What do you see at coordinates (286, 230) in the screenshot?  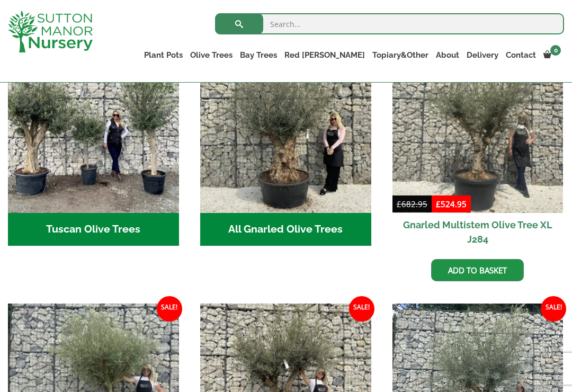 I see `h2: All Gnarled Olive Trees` at bounding box center [286, 230].